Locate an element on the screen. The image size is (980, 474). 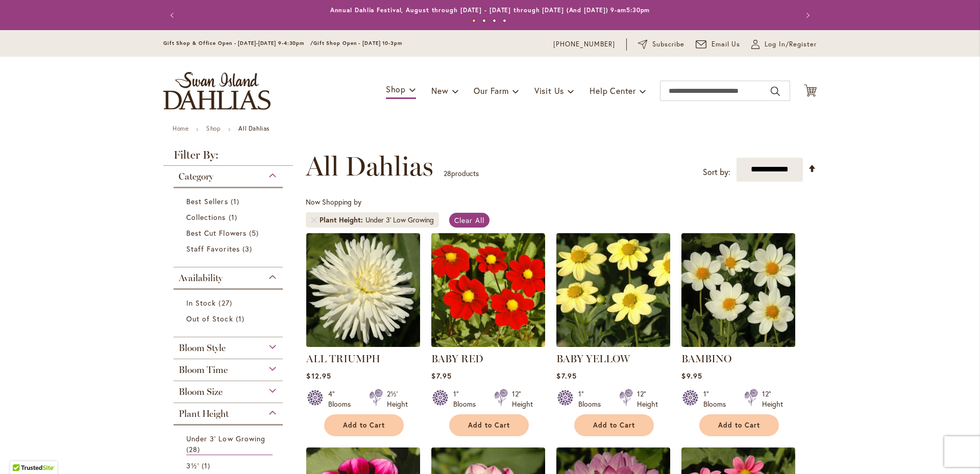
a: Best Cut Flowers is located at coordinates (229, 232).